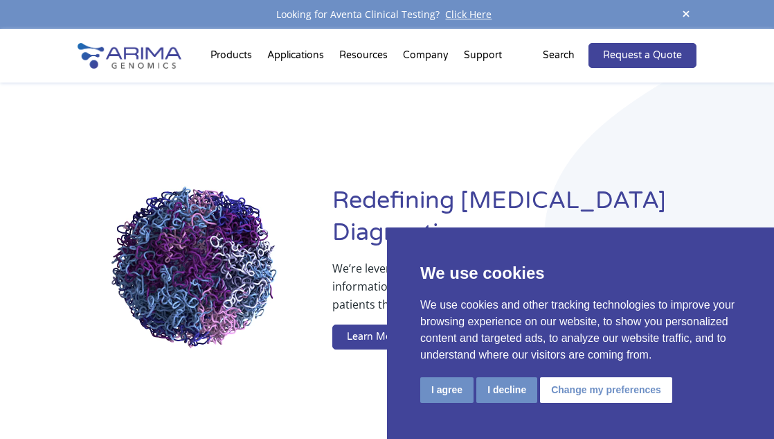  What do you see at coordinates (447, 389) in the screenshot?
I see `button: I agree` at bounding box center [447, 389].